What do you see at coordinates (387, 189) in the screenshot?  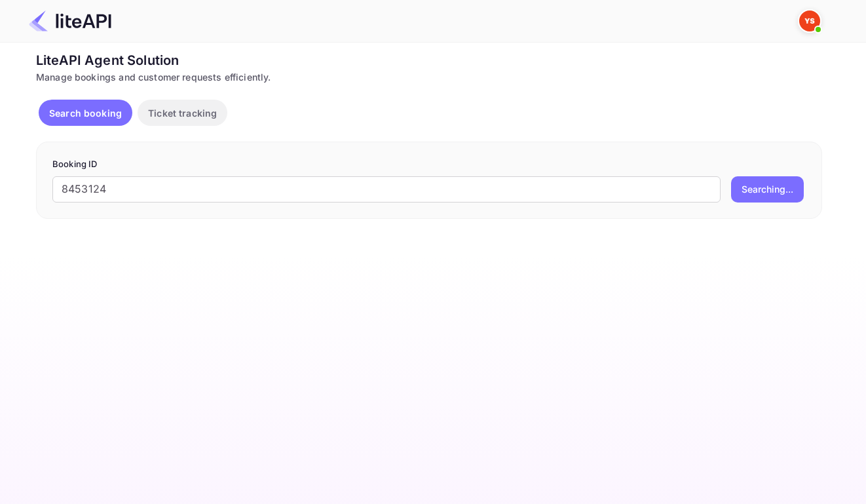 I see `input: Enter Booking ID (e.g., 63782194)` at bounding box center [387, 189].